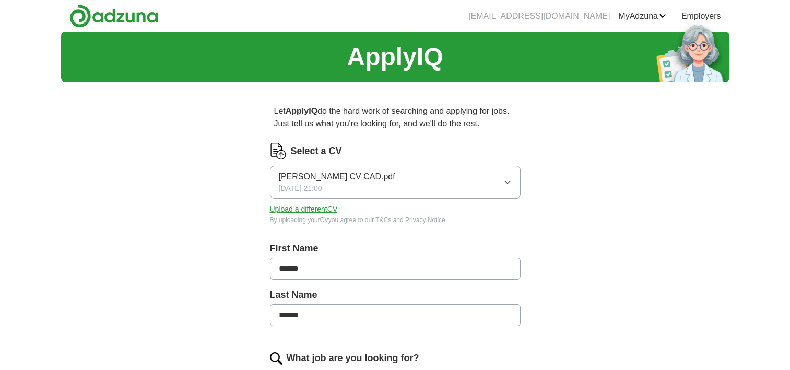 This screenshot has width=790, height=370. What do you see at coordinates (701, 16) in the screenshot?
I see `a: Employers` at bounding box center [701, 16].